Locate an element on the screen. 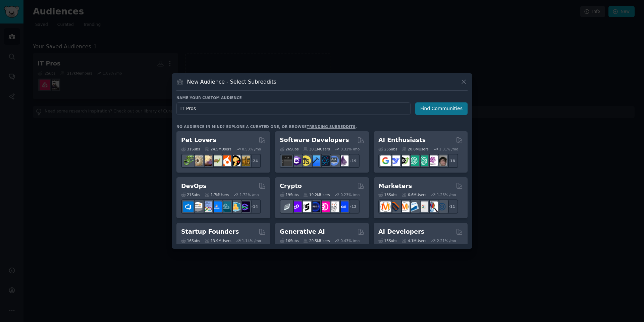 The height and width of the screenshot is (322, 644). div: 21 Sub s is located at coordinates (190, 195).